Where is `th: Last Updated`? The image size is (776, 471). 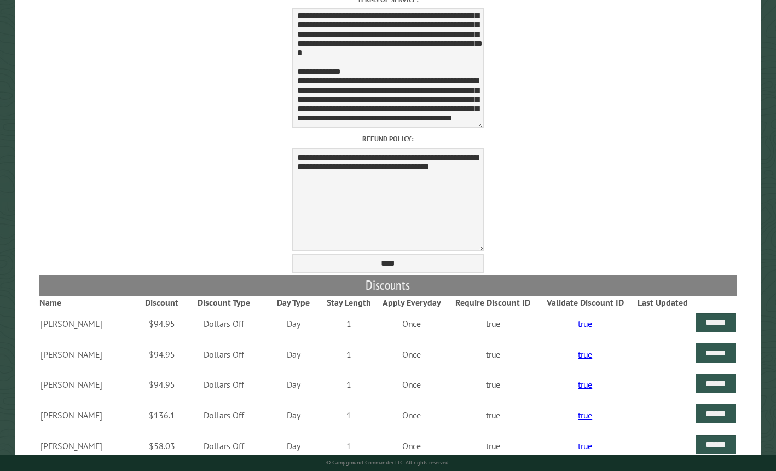
th: Last Updated is located at coordinates (663, 302).